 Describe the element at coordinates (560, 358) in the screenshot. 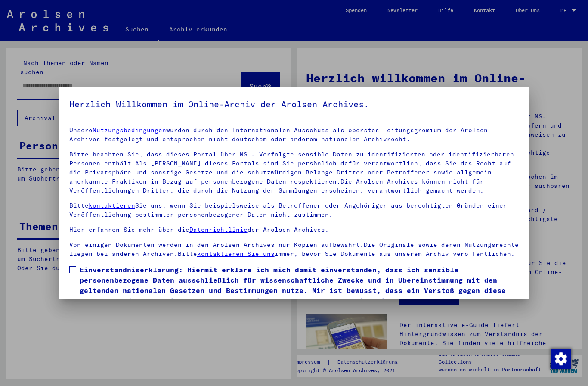

I see `div: Zustimmung ändern` at that location.